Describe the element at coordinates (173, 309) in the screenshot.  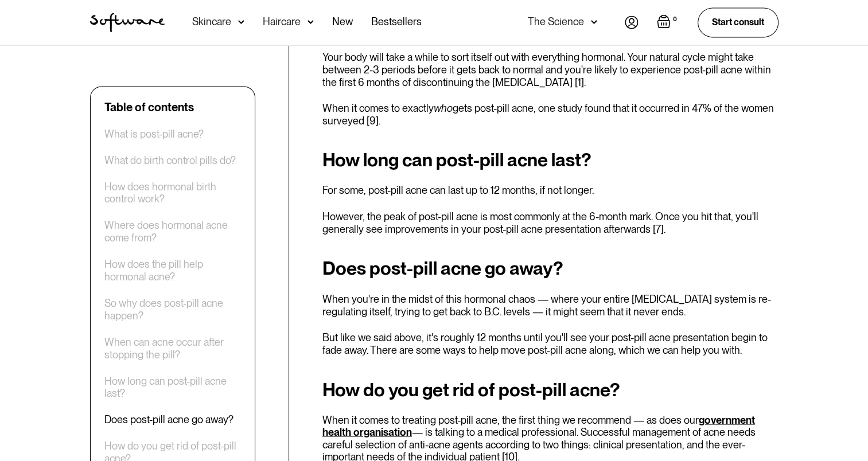
I see `div: So why does post-pill acne happen?` at that location.